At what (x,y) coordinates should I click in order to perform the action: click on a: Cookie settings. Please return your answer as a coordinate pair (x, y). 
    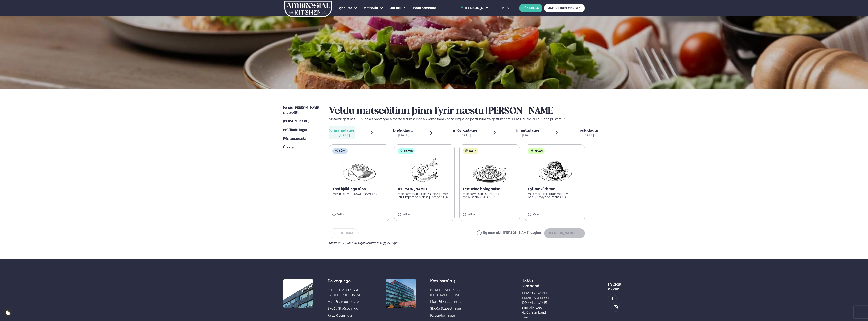
    Looking at the image, I should click on (8, 312).